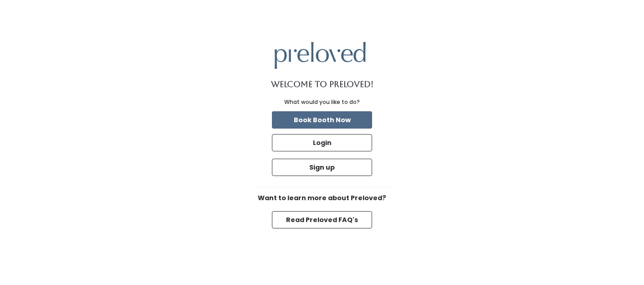 This screenshot has height=285, width=644. What do you see at coordinates (322, 143) in the screenshot?
I see `button: Login` at bounding box center [322, 143].